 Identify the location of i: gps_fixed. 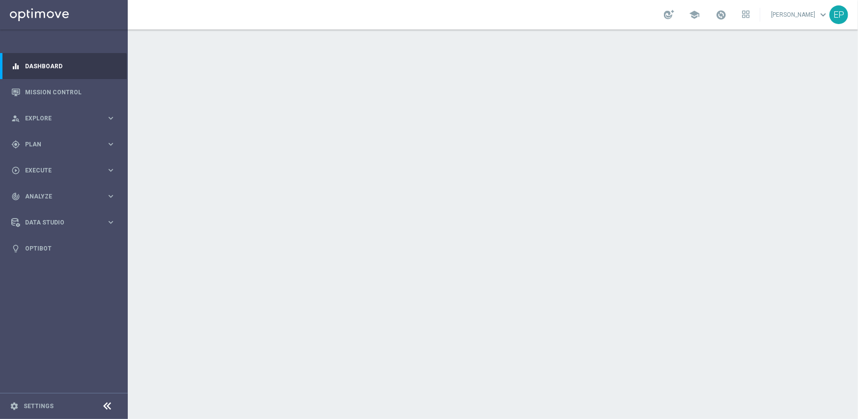
(16, 144).